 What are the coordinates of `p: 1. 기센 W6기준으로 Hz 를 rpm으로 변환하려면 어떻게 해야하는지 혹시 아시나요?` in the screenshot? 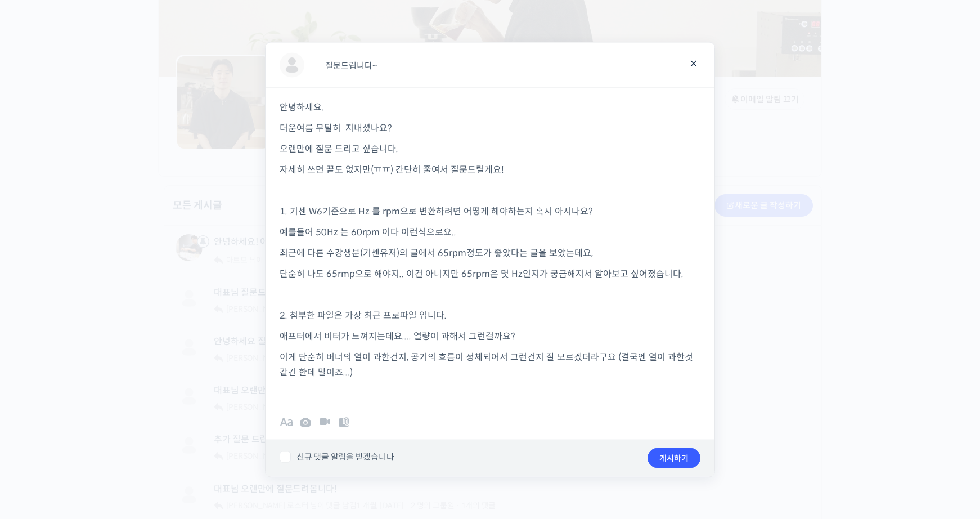 It's located at (490, 211).